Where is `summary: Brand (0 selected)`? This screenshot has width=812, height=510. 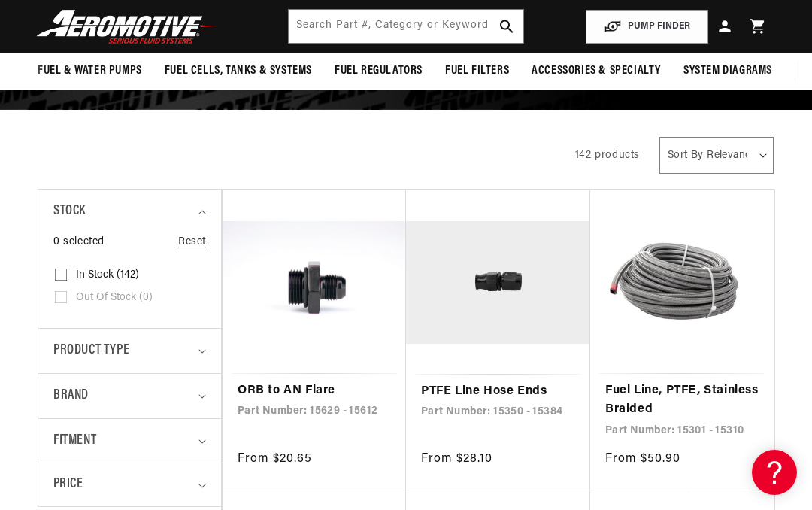 summary: Brand (0 selected) is located at coordinates (130, 396).